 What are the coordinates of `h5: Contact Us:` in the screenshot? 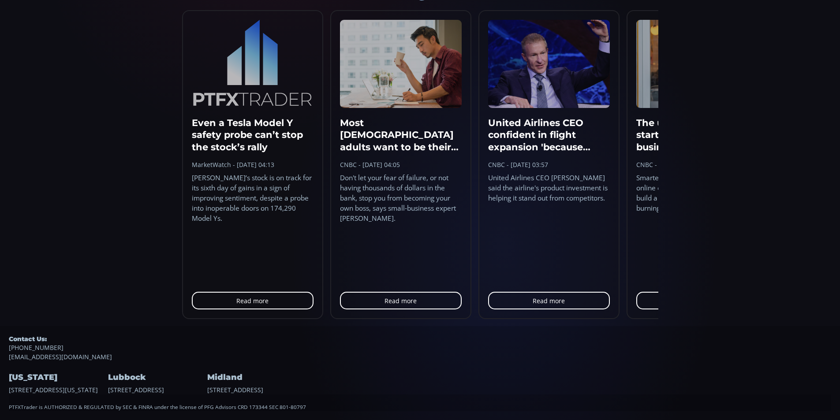 It's located at (420, 339).